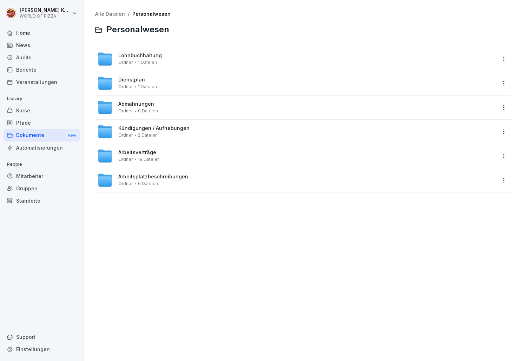 The height and width of the screenshot is (361, 522). What do you see at coordinates (296, 180) in the screenshot?
I see `a: ArbeitsplatzbeschreibungenOrdner6 Dateien` at bounding box center [296, 180].